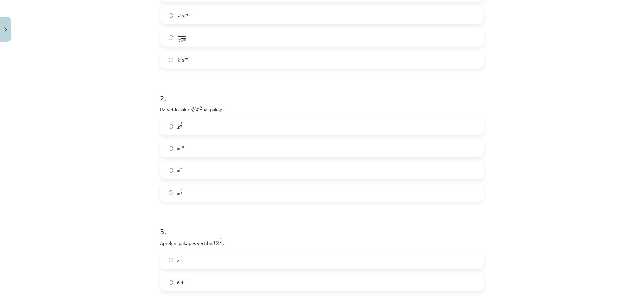 Image resolution: width=644 pixels, height=305 pixels. Describe the element at coordinates (322, 109) in the screenshot. I see `p: Pārveido sakni par pakāpi.` at that location.